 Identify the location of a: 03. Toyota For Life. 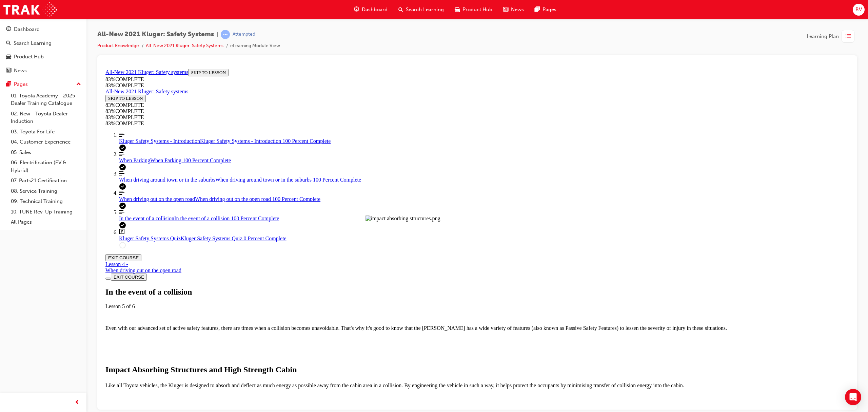
(46, 132).